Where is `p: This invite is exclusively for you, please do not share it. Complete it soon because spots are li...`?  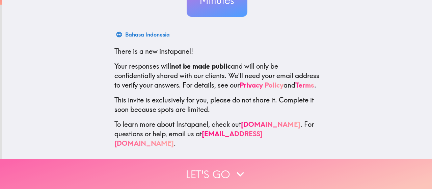 p: This invite is exclusively for you, please do not share it. Complete it soon because spots are li... is located at coordinates (217, 105).